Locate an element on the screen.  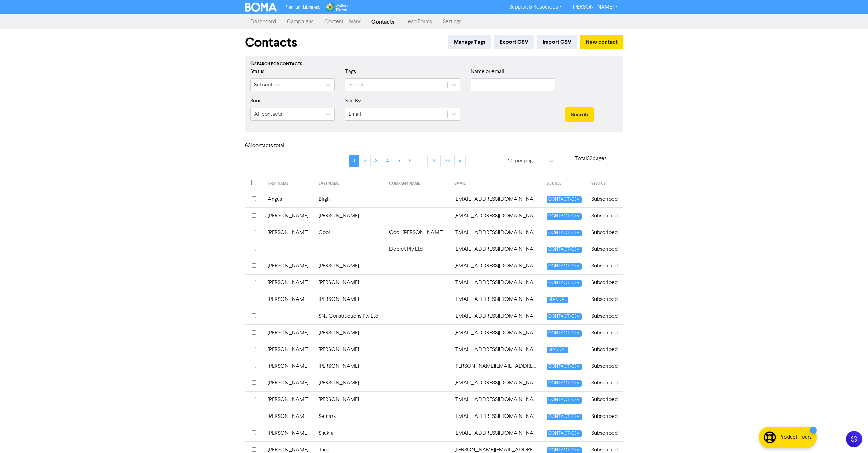
button: Export CSV is located at coordinates (514, 42).